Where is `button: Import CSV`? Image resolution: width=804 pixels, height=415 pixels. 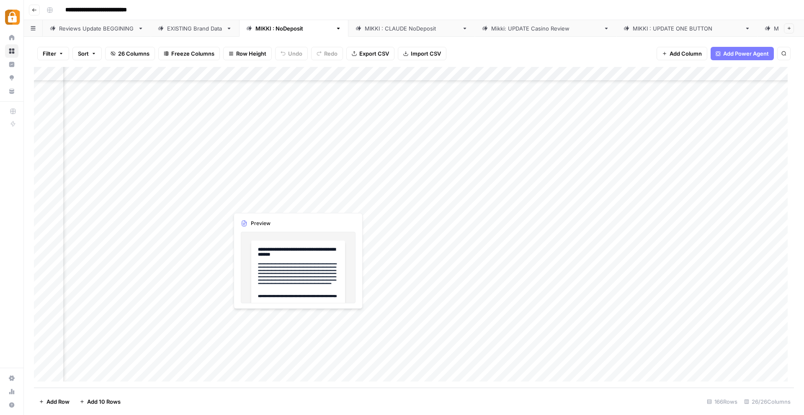 button: Import CSV is located at coordinates (422, 54).